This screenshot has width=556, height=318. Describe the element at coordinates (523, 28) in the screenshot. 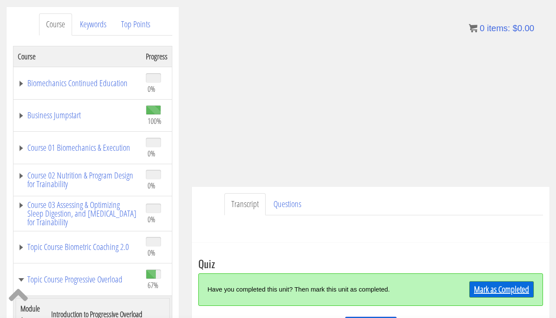

I see `bdi: 0.00` at that location.